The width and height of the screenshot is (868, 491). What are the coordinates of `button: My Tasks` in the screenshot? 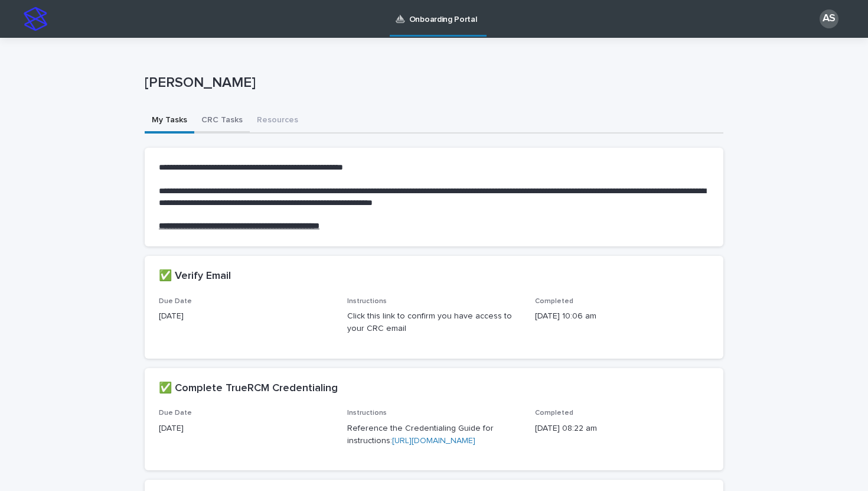 It's located at (169, 121).